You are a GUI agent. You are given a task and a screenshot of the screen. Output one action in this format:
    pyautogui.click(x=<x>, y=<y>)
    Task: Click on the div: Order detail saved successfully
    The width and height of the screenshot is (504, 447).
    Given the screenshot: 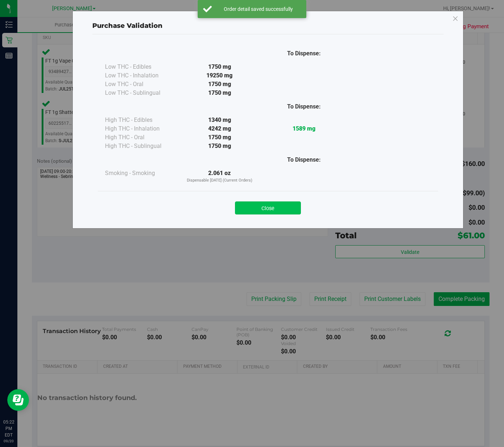 What is the action you would take?
    pyautogui.click(x=258, y=9)
    